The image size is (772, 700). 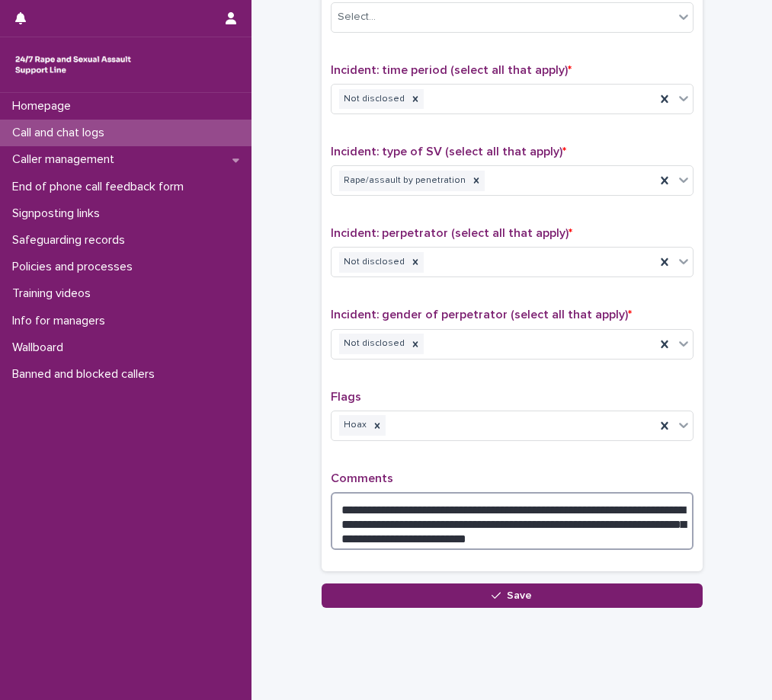 What do you see at coordinates (61, 321) in the screenshot?
I see `p: Info for managers` at bounding box center [61, 321].